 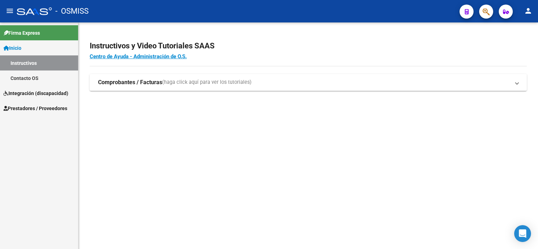 What do you see at coordinates (36, 93) in the screenshot?
I see `span: Integración (discapacidad)` at bounding box center [36, 93].